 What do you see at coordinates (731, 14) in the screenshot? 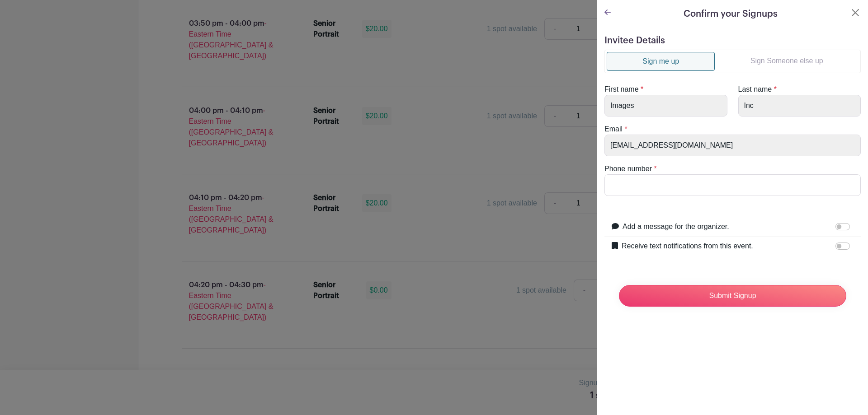
I see `h5: Confirm your Signups` at bounding box center [731, 14].